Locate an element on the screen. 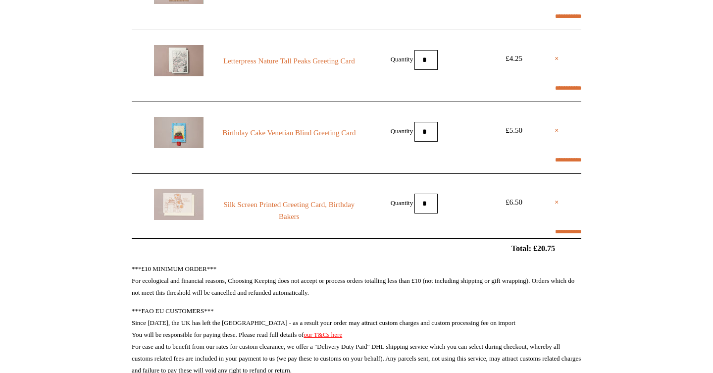 The image size is (713, 373). a: our T&Cs here is located at coordinates (323, 334).